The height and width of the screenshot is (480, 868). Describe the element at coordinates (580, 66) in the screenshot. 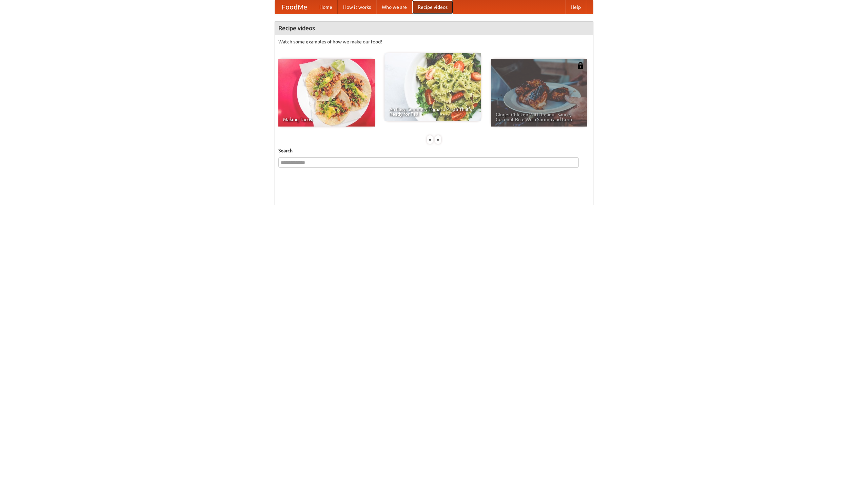

I see `img: 483408.png` at that location.